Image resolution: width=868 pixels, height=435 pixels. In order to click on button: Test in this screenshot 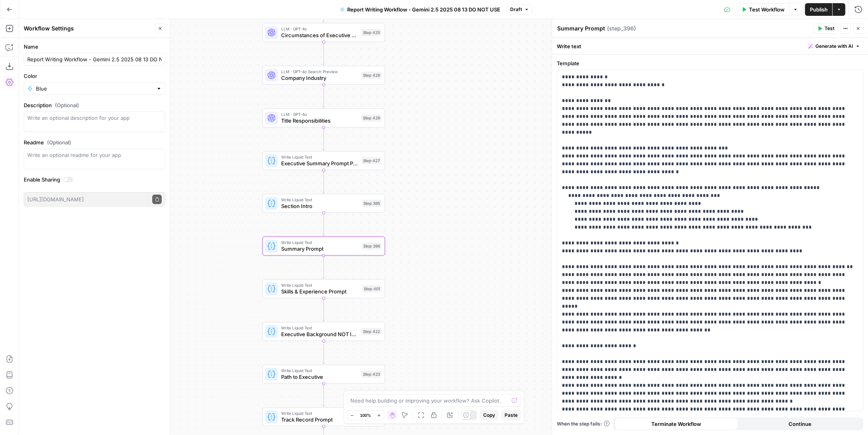, I will do `click(826, 29)`.